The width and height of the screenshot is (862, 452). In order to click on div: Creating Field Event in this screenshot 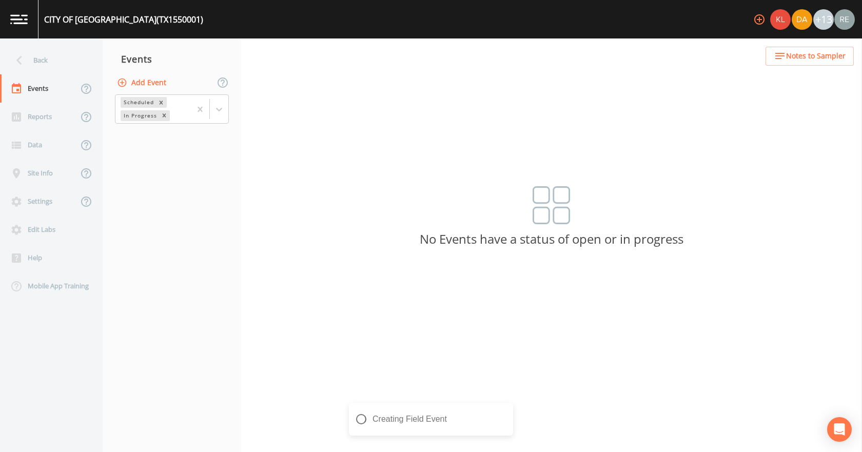, I will do `click(431, 419)`.